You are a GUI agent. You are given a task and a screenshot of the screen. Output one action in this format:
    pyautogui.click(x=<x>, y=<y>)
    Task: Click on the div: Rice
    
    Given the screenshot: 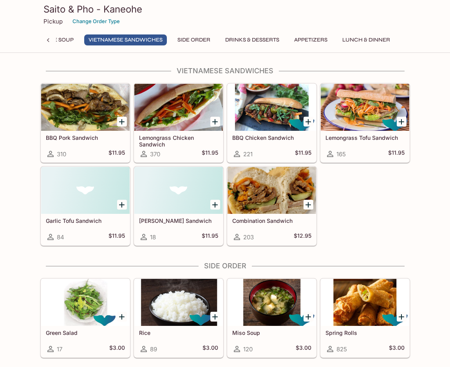 What is the action you would take?
    pyautogui.click(x=179, y=302)
    